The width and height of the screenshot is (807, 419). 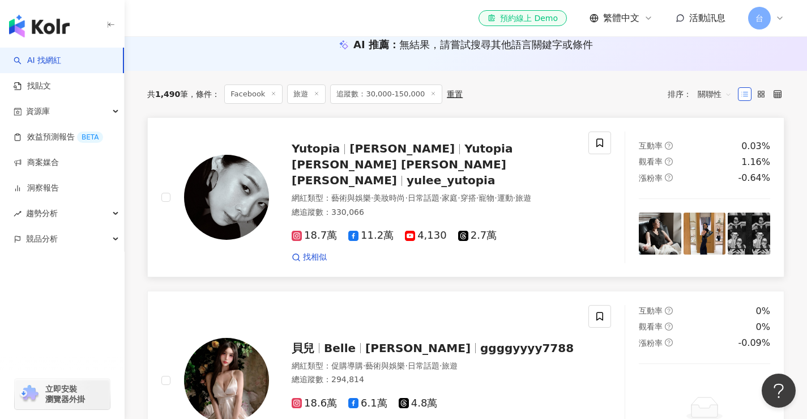 What do you see at coordinates (468, 198) in the screenshot?
I see `span: 穿搭` at bounding box center [468, 198].